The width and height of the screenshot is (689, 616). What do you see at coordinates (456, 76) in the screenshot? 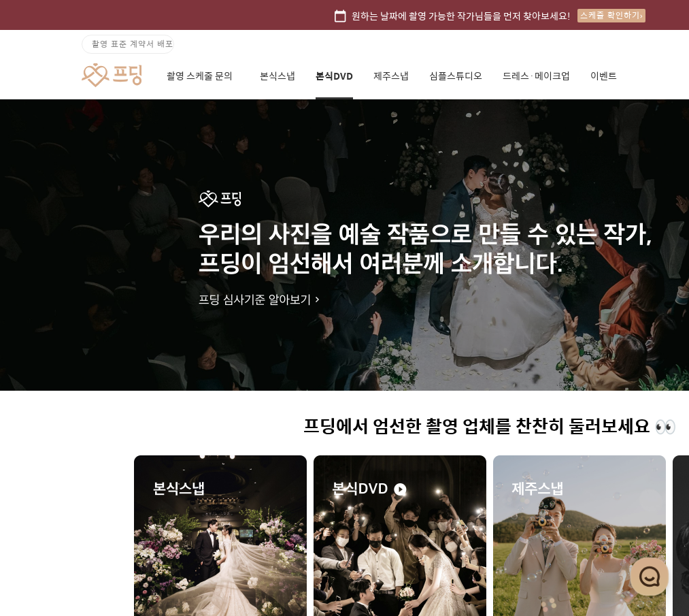
I see `a: 심플스튜디오` at bounding box center [456, 76].